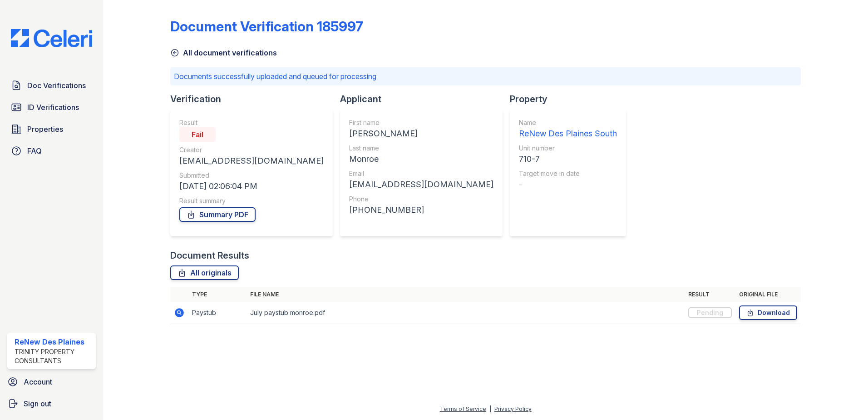 This screenshot has height=420, width=868. What do you see at coordinates (710, 294) in the screenshot?
I see `th: Result` at bounding box center [710, 294].